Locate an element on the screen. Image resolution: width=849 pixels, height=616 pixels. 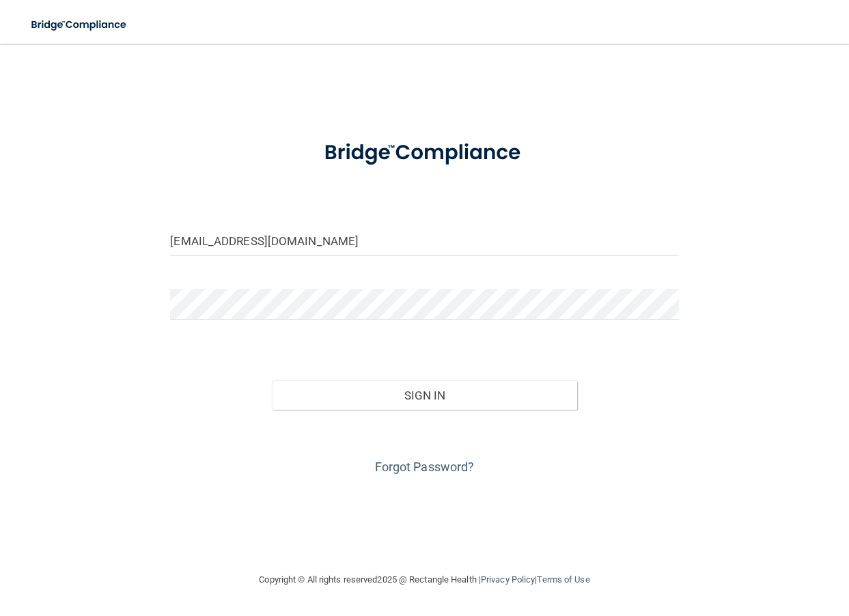
input: Email is located at coordinates (424, 241).